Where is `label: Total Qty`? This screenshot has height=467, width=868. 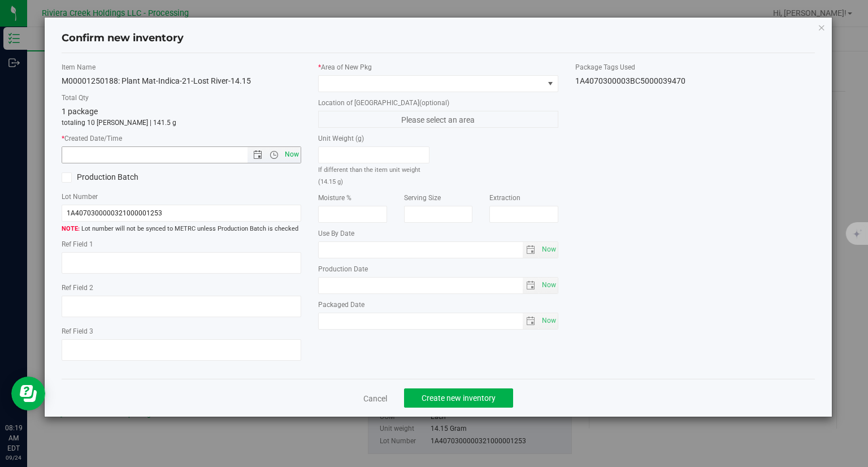
label: Total Qty is located at coordinates (182, 98).